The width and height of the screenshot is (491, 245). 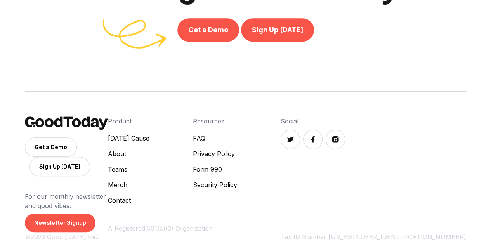 I want to click on a: Instagram, so click(x=335, y=139).